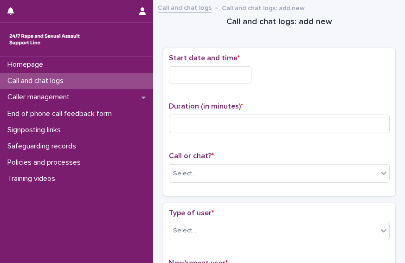  What do you see at coordinates (33, 179) in the screenshot?
I see `p: Training videos` at bounding box center [33, 179].